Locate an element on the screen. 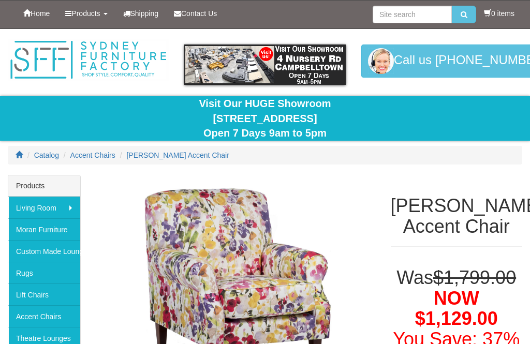 The height and width of the screenshot is (344, 530). a: Custom Made Lounges is located at coordinates (44, 251).